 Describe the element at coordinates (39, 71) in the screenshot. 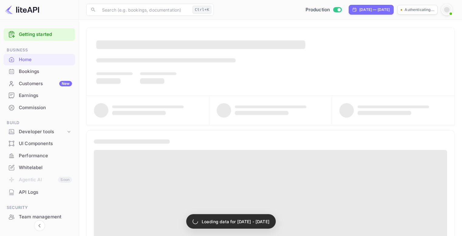

I see `a: Bookings` at that location.